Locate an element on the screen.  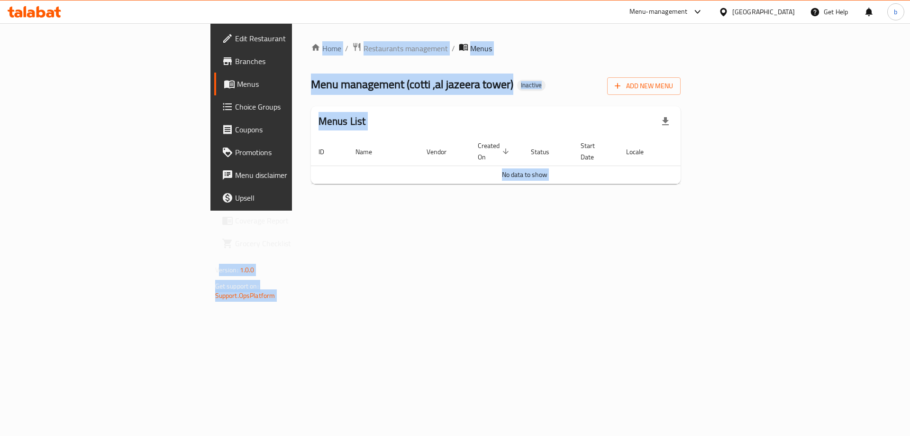
span: Coverage Report is located at coordinates (295, 220).